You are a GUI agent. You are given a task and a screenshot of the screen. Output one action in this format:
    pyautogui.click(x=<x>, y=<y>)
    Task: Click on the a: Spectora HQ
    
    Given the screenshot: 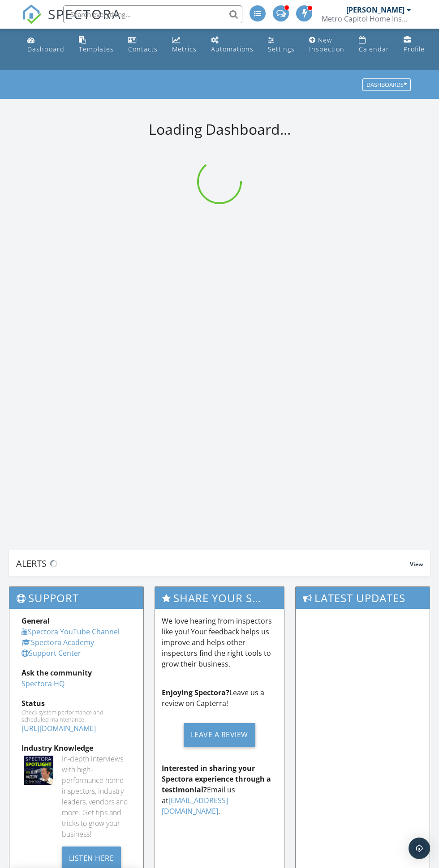 What is the action you would take?
    pyautogui.click(x=43, y=683)
    